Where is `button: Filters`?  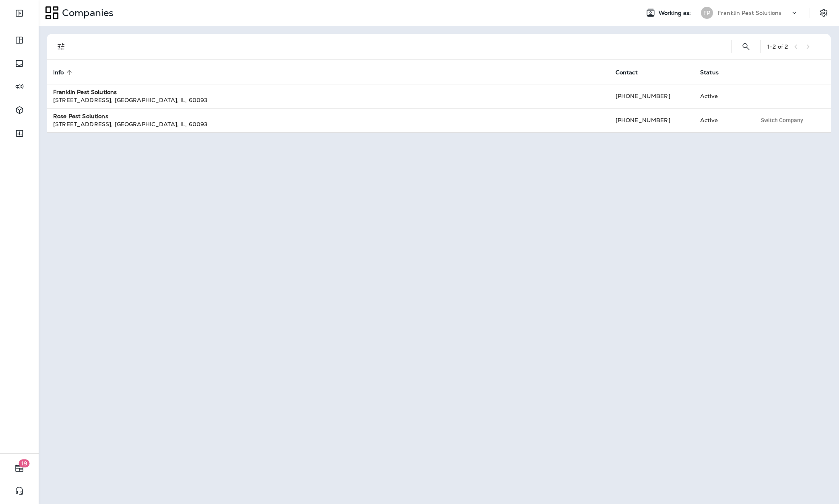 button: Filters is located at coordinates (61, 47).